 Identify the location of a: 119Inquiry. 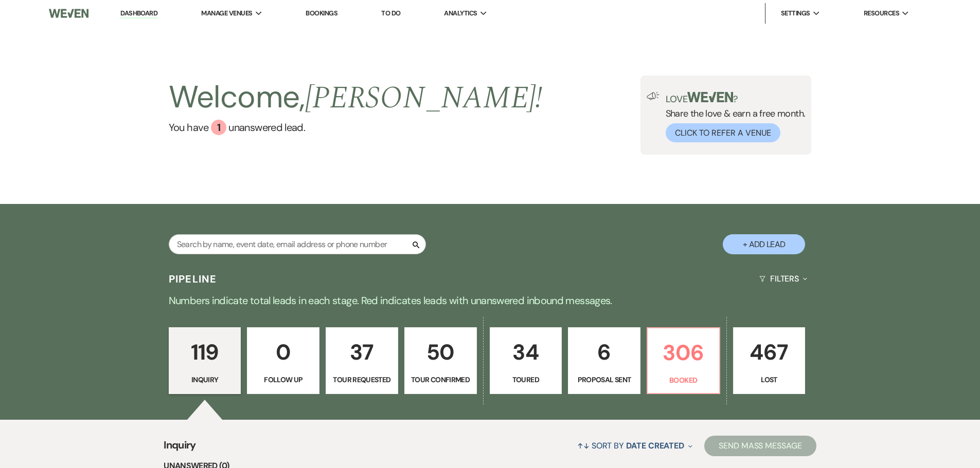
(205, 361).